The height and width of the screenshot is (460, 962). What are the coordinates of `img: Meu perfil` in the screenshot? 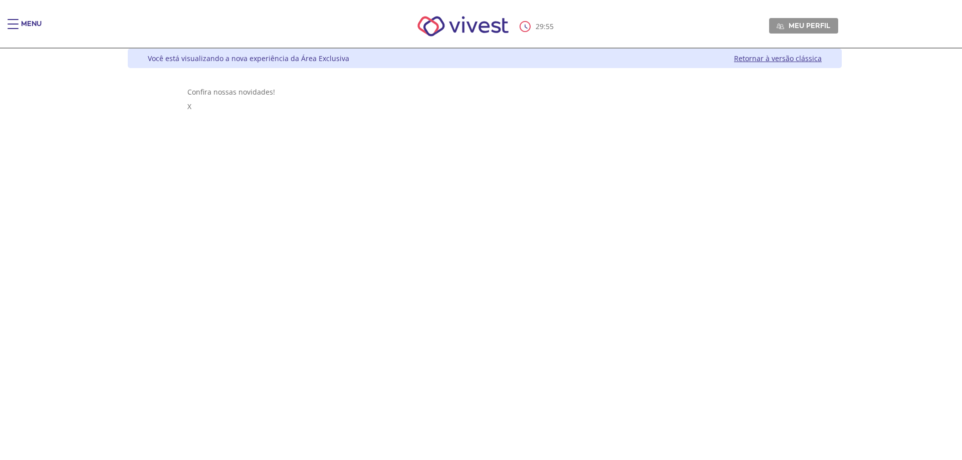 It's located at (780, 26).